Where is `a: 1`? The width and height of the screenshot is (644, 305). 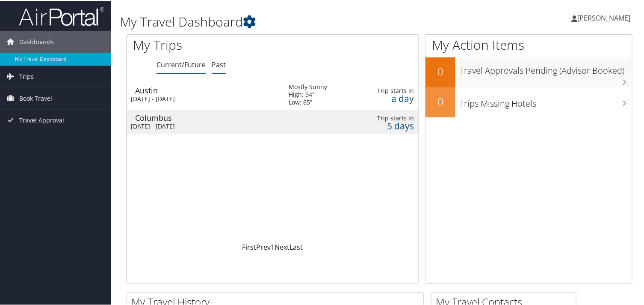
a: 1 is located at coordinates (272, 246).